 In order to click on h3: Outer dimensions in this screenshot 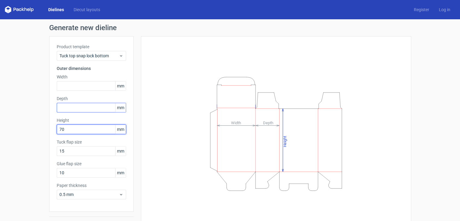, I will do `click(91, 68)`.